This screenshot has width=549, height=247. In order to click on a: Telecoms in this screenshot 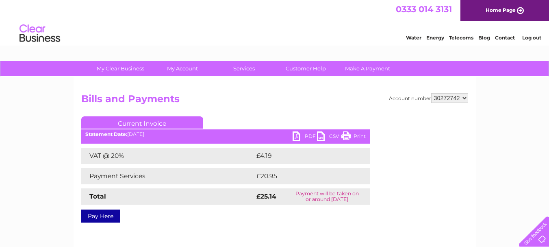, I will do `click(461, 37)`.